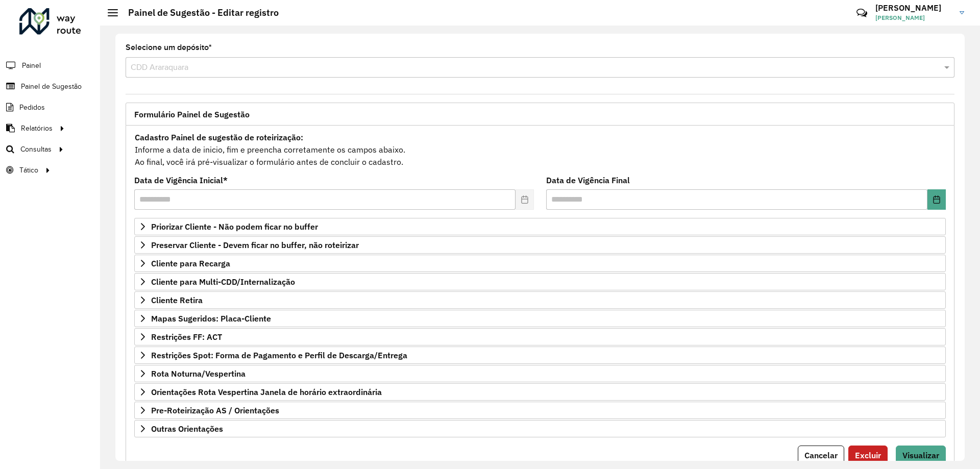 Image resolution: width=980 pixels, height=469 pixels. What do you see at coordinates (540, 281) in the screenshot?
I see `a: Cliente para Multi-CDD/Internalização` at bounding box center [540, 281].